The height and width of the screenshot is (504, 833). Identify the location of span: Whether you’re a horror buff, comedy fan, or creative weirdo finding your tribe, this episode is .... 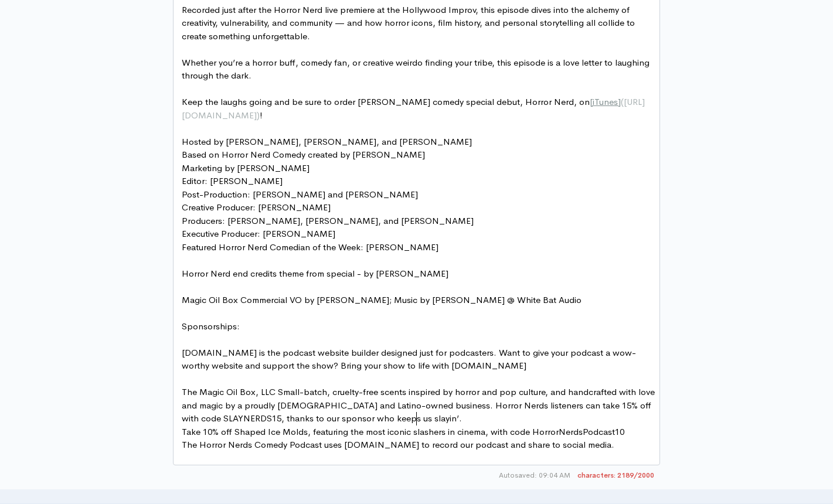
(417, 69).